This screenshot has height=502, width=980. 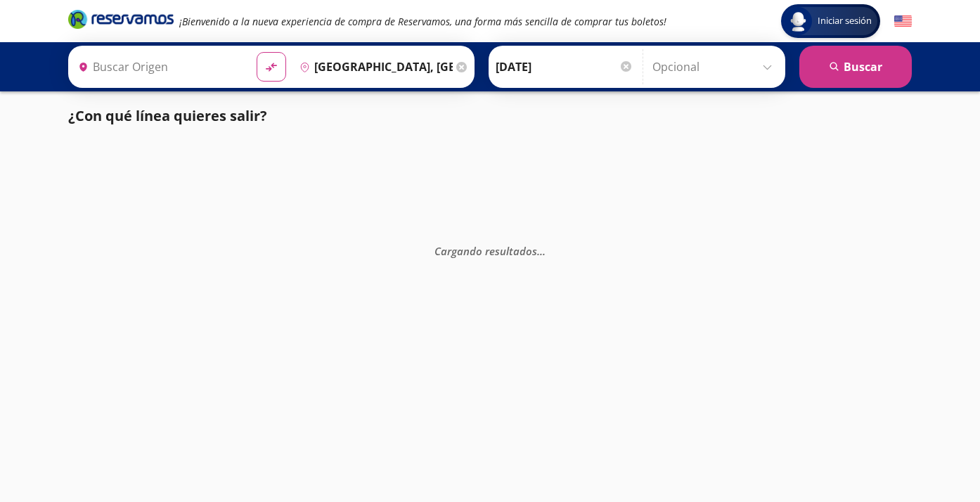 What do you see at coordinates (159, 67) in the screenshot?
I see `input: Buscar Origen` at bounding box center [159, 67].